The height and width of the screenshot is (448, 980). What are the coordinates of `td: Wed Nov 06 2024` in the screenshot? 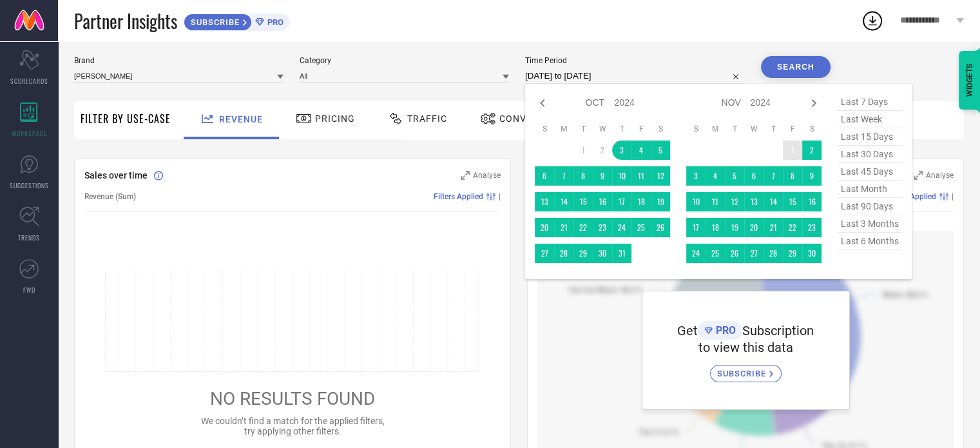 It's located at (754, 176).